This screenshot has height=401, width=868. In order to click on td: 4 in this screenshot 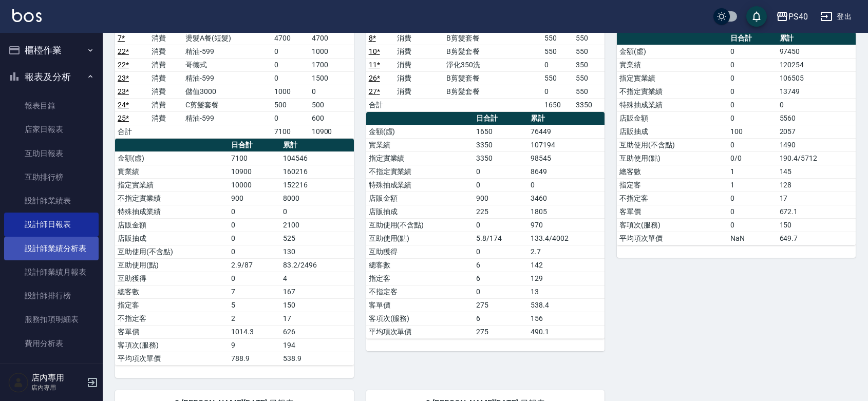, I will do `click(317, 278)`.